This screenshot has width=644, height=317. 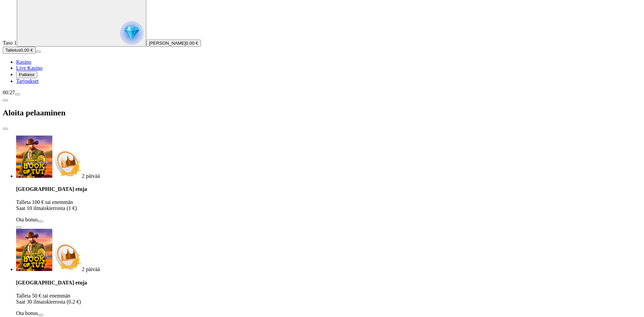 I want to click on button: Talletusplus icon0.00 €, so click(x=19, y=50).